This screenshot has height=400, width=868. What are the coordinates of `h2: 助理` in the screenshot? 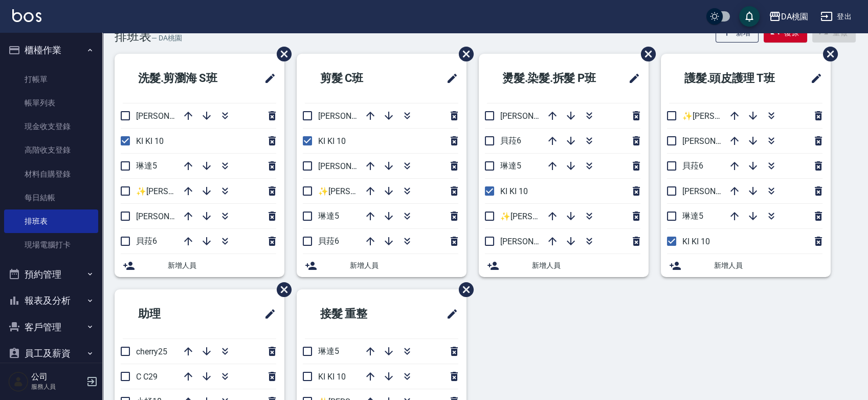 It's located at (170, 314).